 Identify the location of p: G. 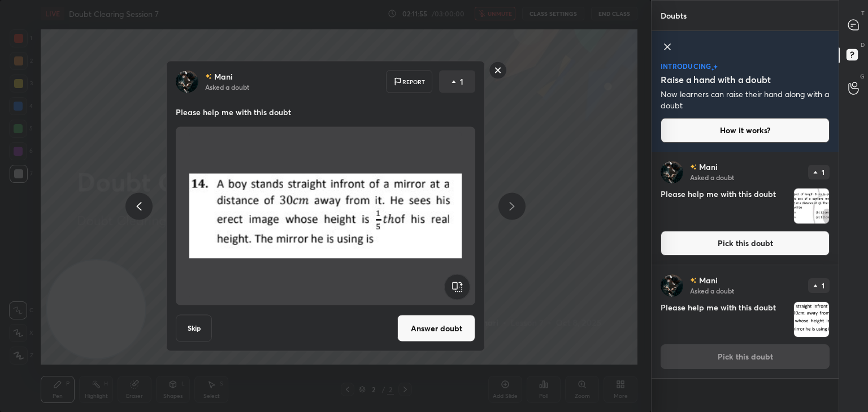
(862, 76).